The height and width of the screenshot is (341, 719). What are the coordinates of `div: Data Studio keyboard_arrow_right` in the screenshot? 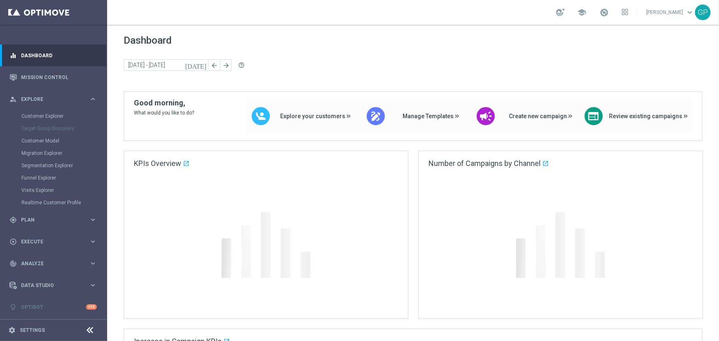 It's located at (53, 285).